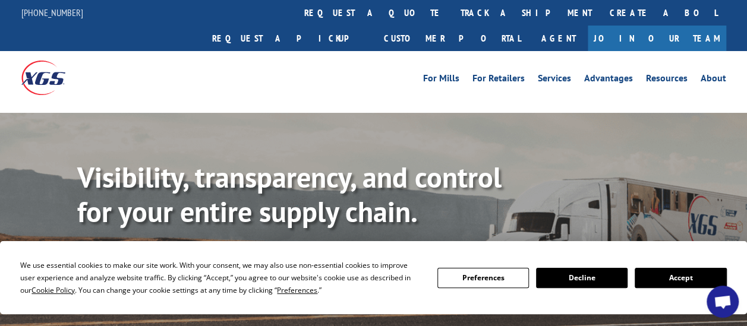 This screenshot has height=326, width=747. What do you see at coordinates (680, 278) in the screenshot?
I see `button: Accept` at bounding box center [680, 278].